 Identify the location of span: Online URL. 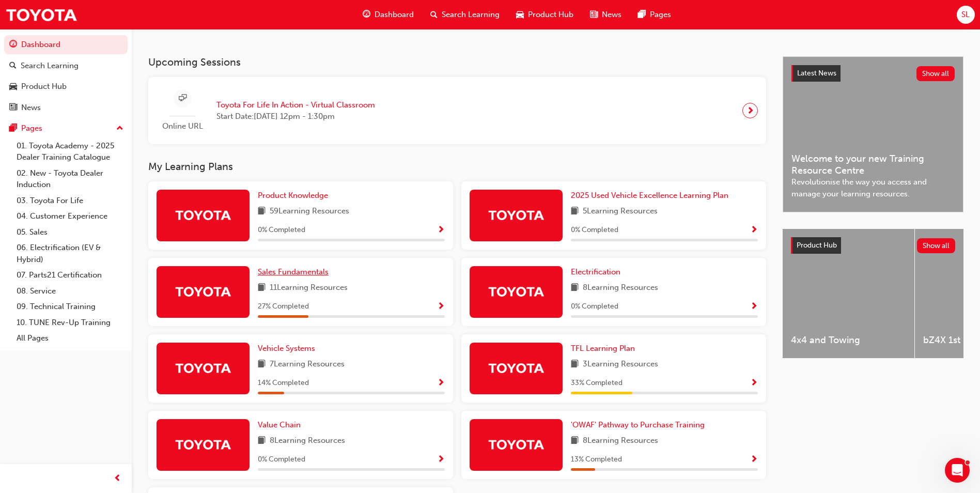
(182, 126).